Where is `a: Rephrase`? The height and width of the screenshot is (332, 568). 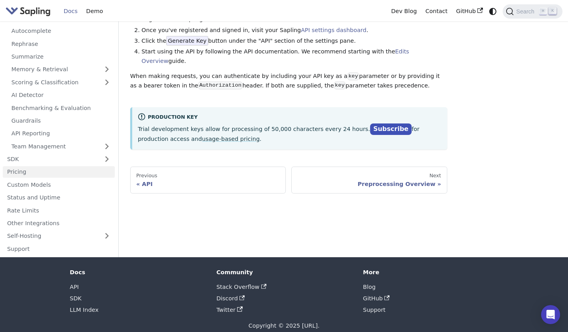 a: Rephrase is located at coordinates (61, 44).